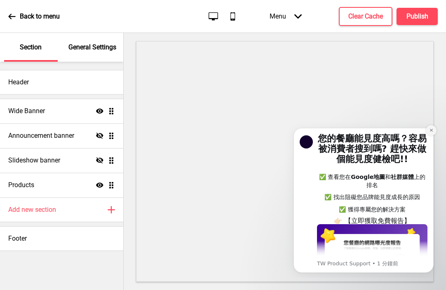  Describe the element at coordinates (91, 75) in the screenshot. I see `div: Message content` at that location.